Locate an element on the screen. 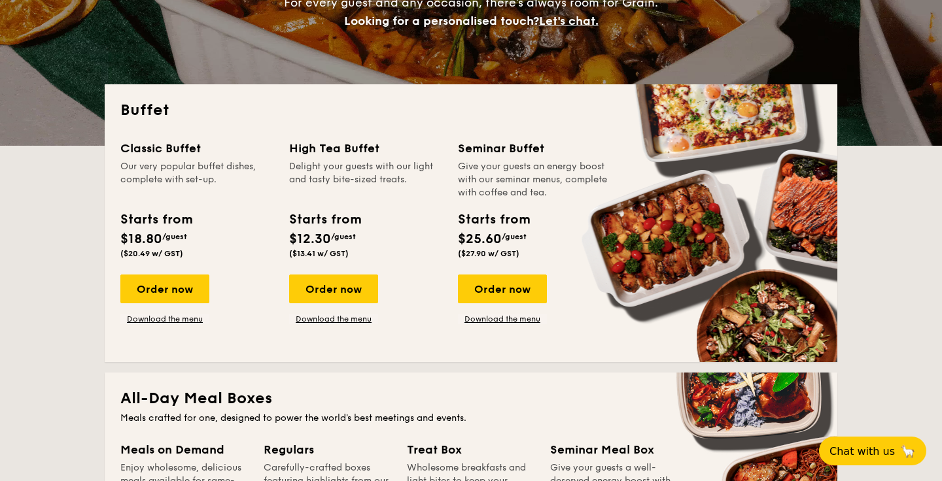  button: Chat with us🦙 is located at coordinates (872, 451).